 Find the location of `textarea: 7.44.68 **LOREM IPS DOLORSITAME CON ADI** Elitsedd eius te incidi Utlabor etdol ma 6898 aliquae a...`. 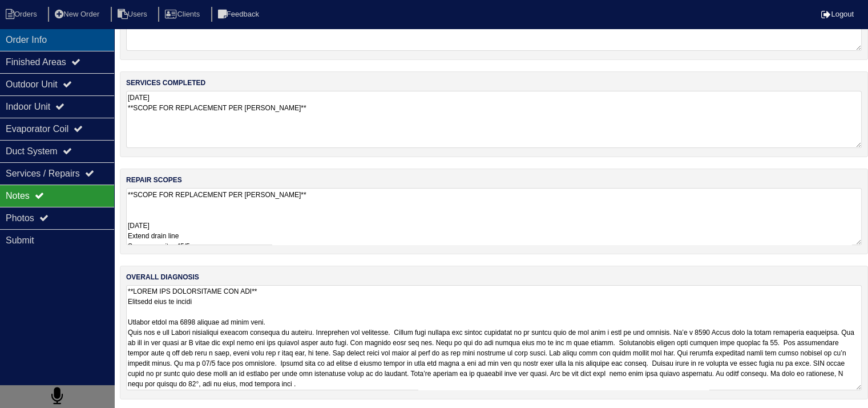

textarea: 7.44.68 **LOREM IPS DOLORSITAME CON ADI** Elitsedd eius te incidi Utlabor etdol ma 6898 aliquae a... is located at coordinates (494, 338).